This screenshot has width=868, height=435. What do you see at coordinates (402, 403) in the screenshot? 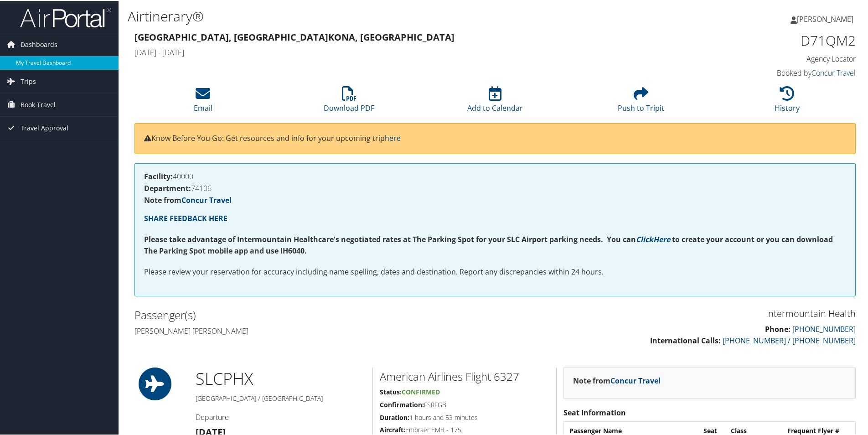
I see `strong: Confirmation:` at bounding box center [402, 403].